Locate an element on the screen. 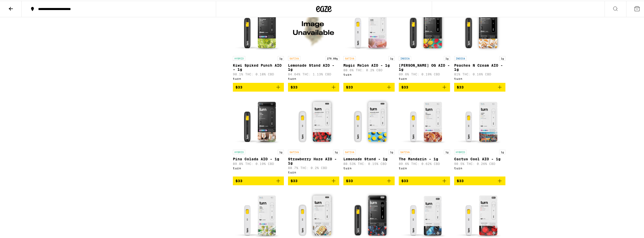 The width and height of the screenshot is (644, 238). p: 89.6% THC: 0.19% CBD is located at coordinates (424, 74).